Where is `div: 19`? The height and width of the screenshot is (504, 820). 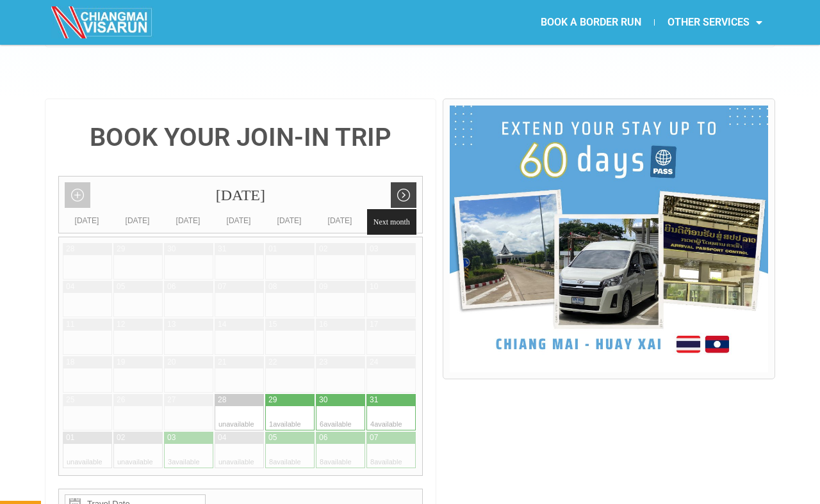 div: 19 is located at coordinates (120, 362).